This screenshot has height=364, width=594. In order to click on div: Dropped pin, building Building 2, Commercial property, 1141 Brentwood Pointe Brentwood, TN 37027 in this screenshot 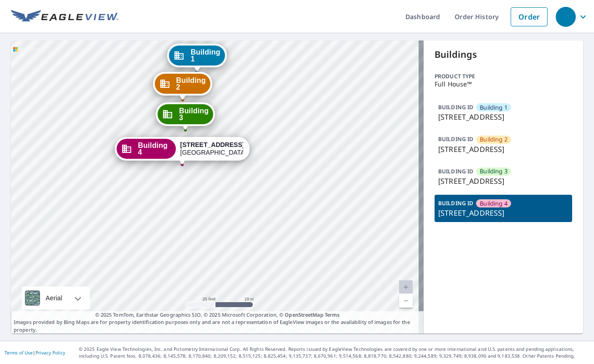, I will do `click(182, 86)`.